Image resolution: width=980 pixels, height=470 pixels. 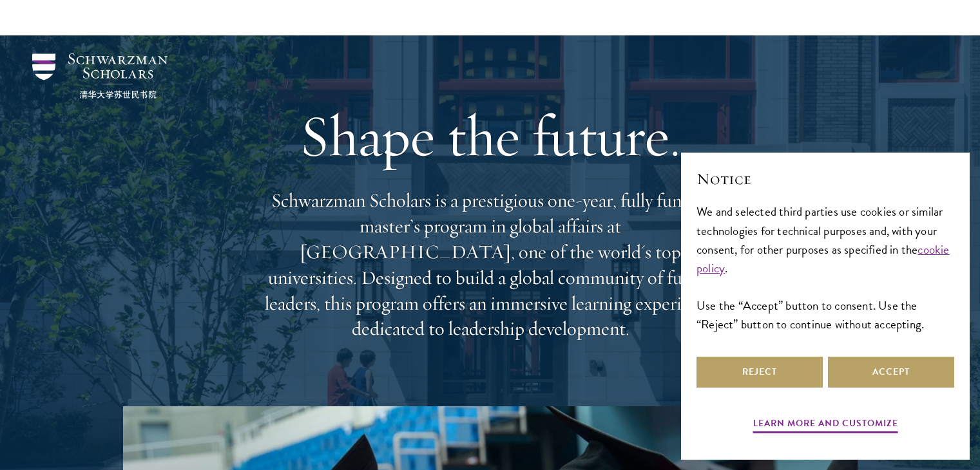 What do you see at coordinates (825, 179) in the screenshot?
I see `h2: Notice` at bounding box center [825, 179].